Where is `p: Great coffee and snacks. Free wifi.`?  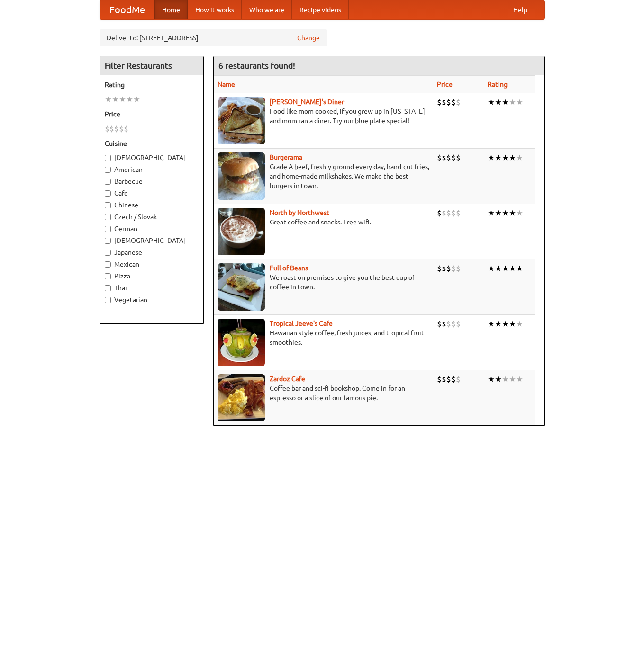 p: Great coffee and snacks. Free wifi. is located at coordinates (323, 222).